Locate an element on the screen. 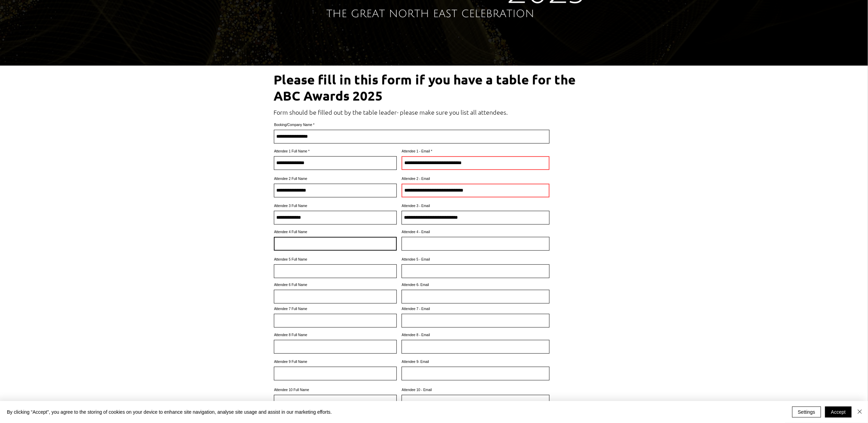 The width and height of the screenshot is (868, 423). span: Form should be filled out by the table leader- please make sure you list all attendees. is located at coordinates (391, 112).